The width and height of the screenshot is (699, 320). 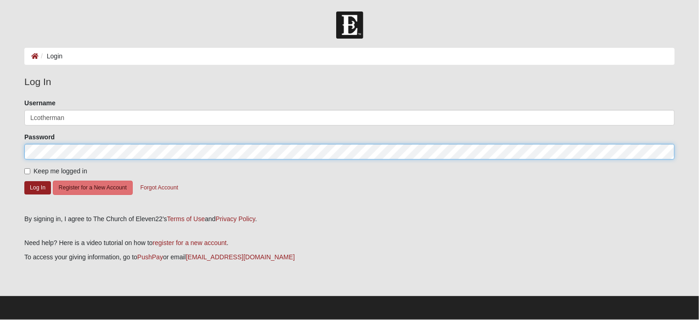 What do you see at coordinates (40, 103) in the screenshot?
I see `label: Username` at bounding box center [40, 103].